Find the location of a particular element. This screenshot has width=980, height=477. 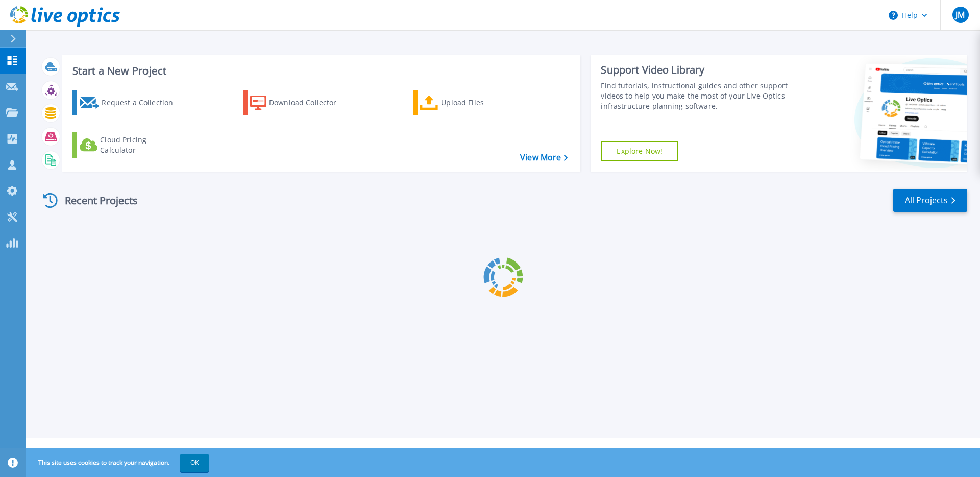

div: Download Collector is located at coordinates (310, 103).